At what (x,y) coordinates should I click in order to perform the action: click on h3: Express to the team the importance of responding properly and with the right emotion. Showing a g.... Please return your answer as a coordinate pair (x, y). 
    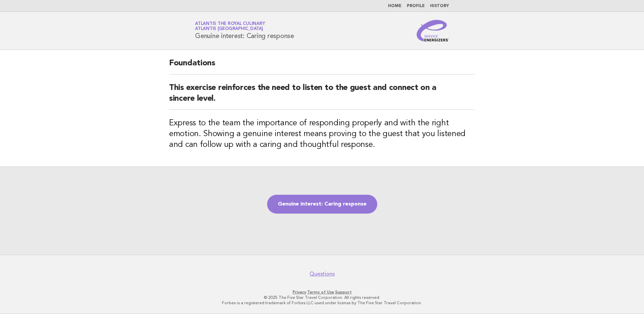
    Looking at the image, I should click on (322, 134).